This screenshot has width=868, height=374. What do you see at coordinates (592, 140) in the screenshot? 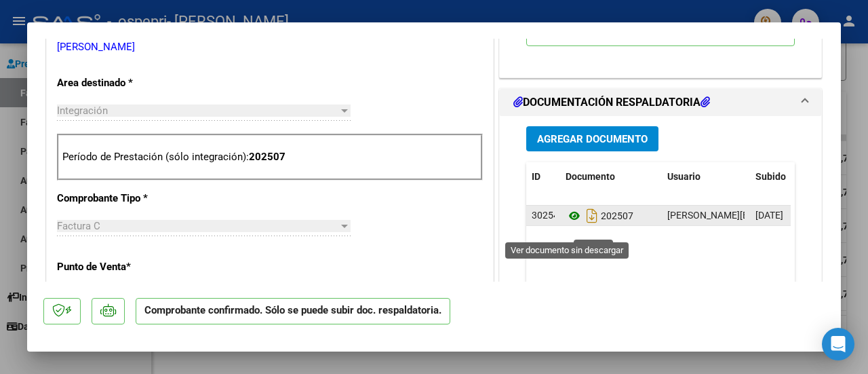
I see `span: Agregar Documento` at bounding box center [592, 140].